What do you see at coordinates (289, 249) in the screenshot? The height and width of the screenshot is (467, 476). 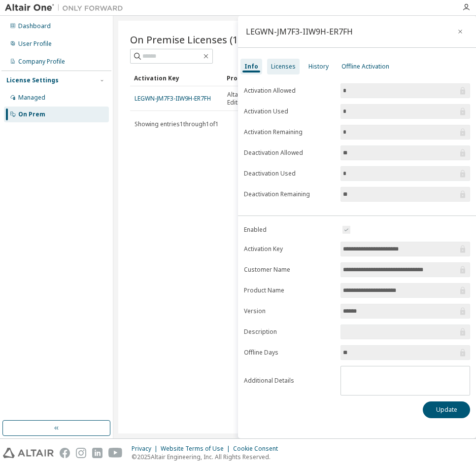 I see `label: Activation Key` at bounding box center [289, 249].